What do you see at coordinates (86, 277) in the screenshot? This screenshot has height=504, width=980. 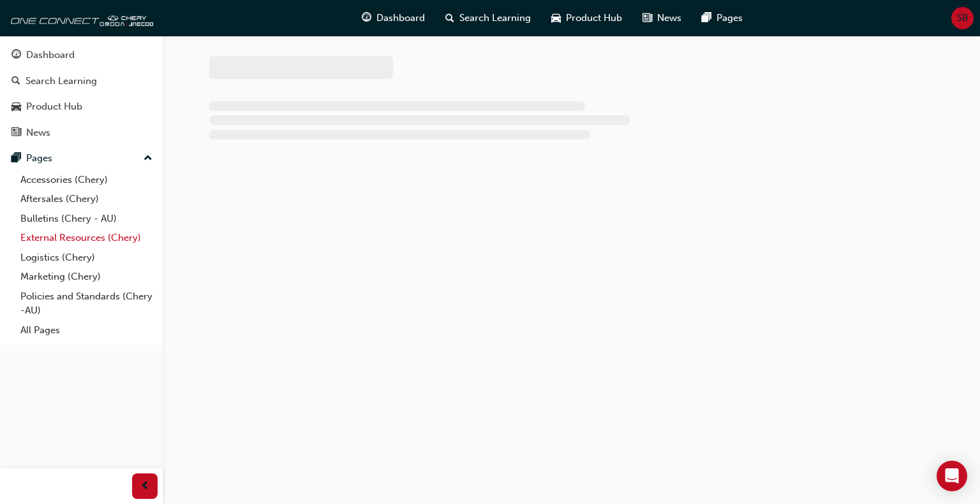 I see `a: Marketing (Chery)` at bounding box center [86, 277].